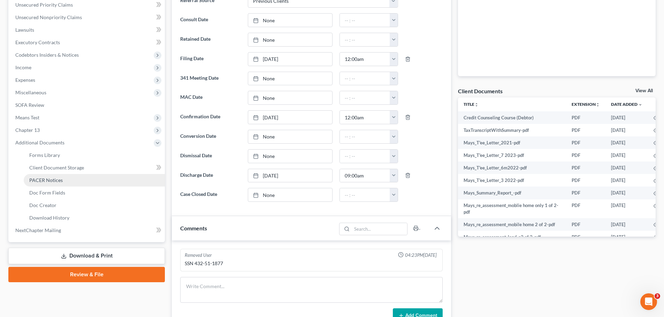  What do you see at coordinates (94, 206) in the screenshot?
I see `a: Doc Creator` at bounding box center [94, 206].